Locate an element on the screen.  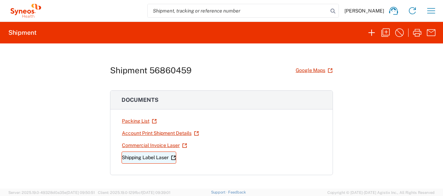
span: Documents is located at coordinates (140, 100).